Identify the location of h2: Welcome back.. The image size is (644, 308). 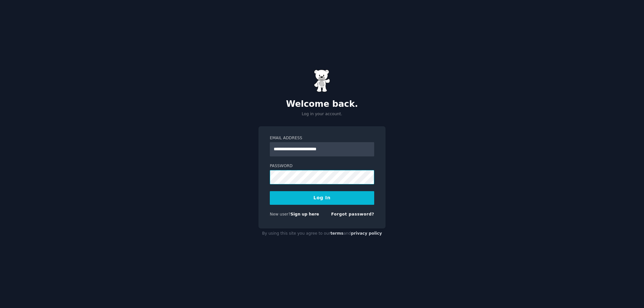
(322, 104).